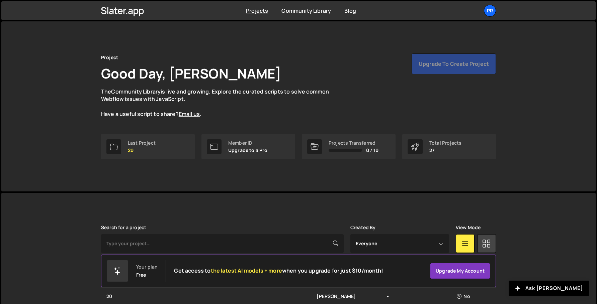 This screenshot has width=597, height=304. Describe the element at coordinates (363, 228) in the screenshot. I see `label: Created By` at that location.